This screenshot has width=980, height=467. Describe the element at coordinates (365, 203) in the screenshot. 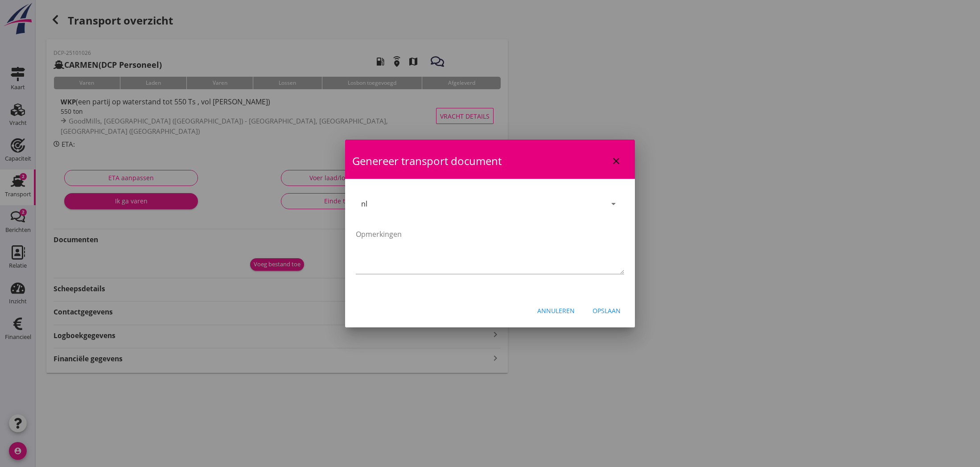

I see `div: nl` at that location.